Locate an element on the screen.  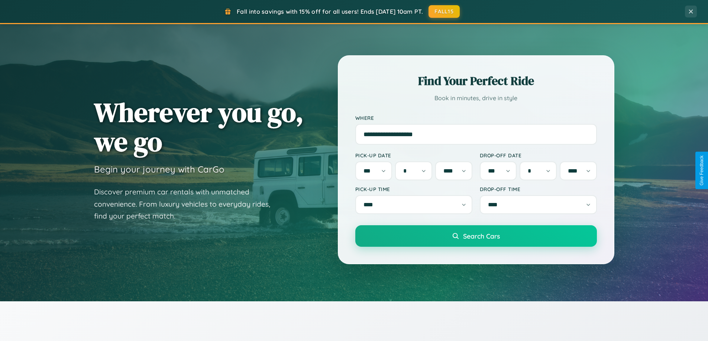
h2: Find Your Perfect Ride is located at coordinates (476, 81).